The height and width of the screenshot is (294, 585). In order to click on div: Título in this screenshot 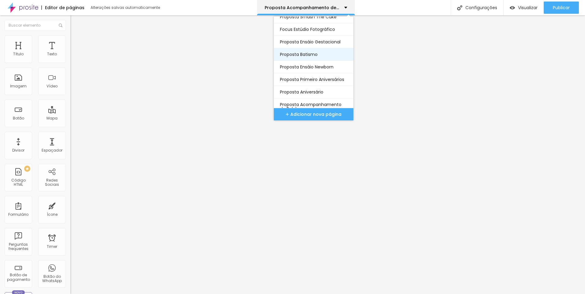, I will do `click(18, 54)`.